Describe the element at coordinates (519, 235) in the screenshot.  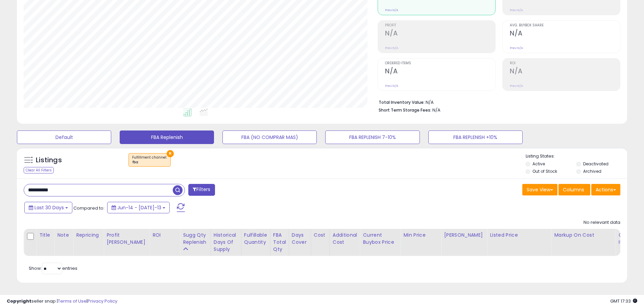
I see `div: Listed Price` at that location.